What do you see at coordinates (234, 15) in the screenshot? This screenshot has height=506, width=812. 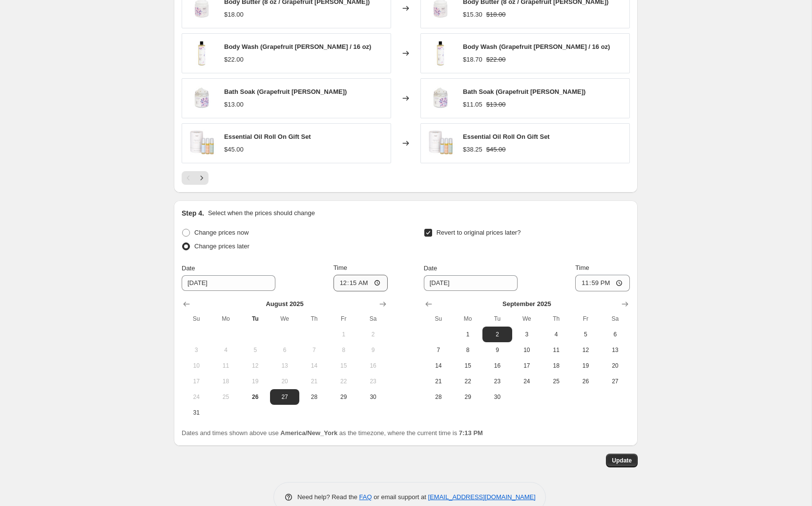 I see `div: $18.00` at bounding box center [234, 15].